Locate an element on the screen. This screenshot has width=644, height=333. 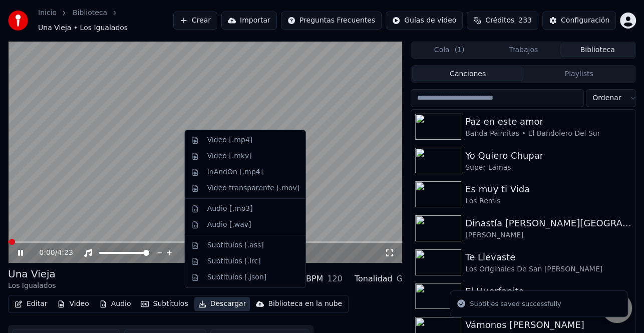
div: Te Llevaste is located at coordinates (548, 258).